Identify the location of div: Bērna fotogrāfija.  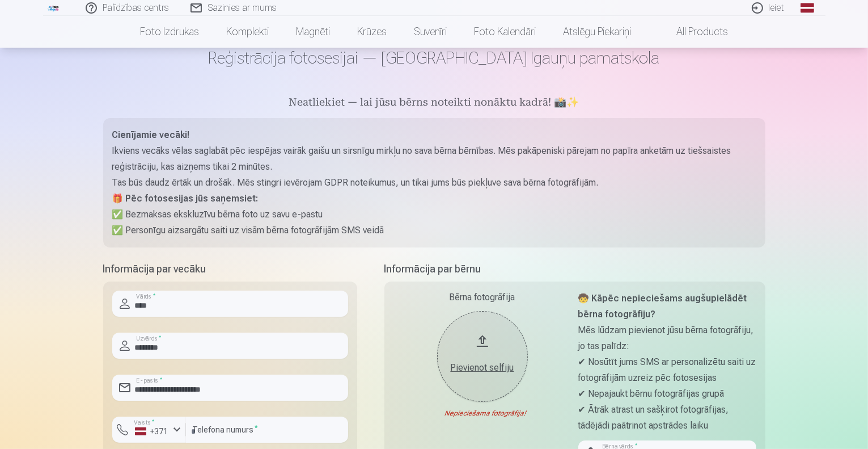
(483, 297).